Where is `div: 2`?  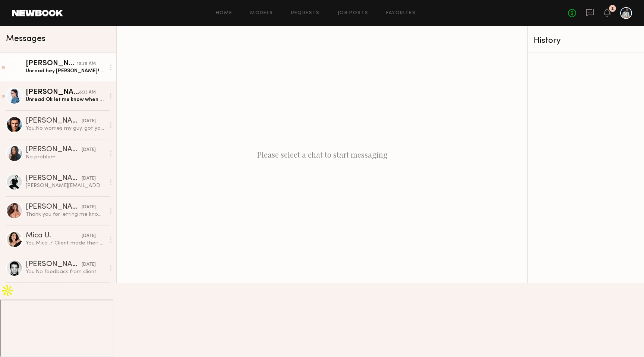
div: 2 is located at coordinates (612, 9).